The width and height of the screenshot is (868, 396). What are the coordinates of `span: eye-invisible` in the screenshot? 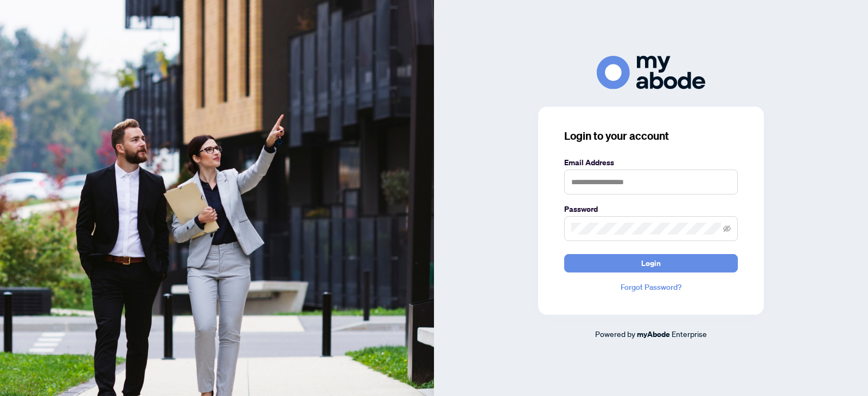 It's located at (727, 228).